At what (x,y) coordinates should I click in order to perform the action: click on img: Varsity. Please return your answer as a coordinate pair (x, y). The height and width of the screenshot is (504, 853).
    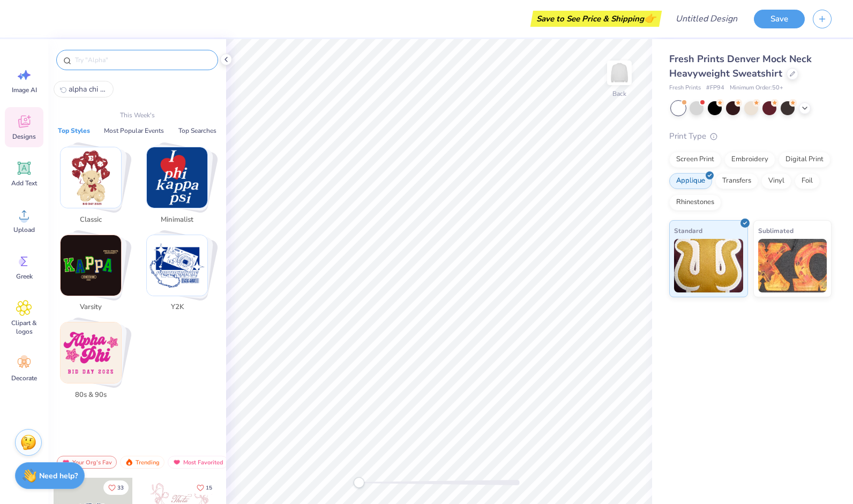
    Looking at the image, I should click on (91, 265).